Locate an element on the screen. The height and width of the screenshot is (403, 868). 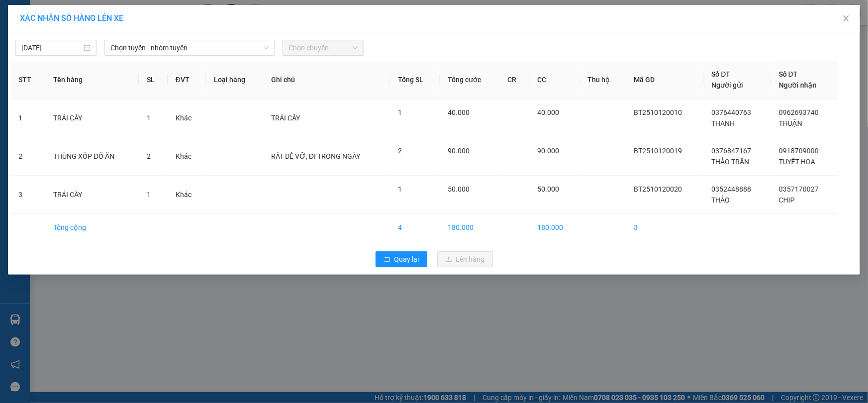
span: 0918709000 is located at coordinates (799, 151).